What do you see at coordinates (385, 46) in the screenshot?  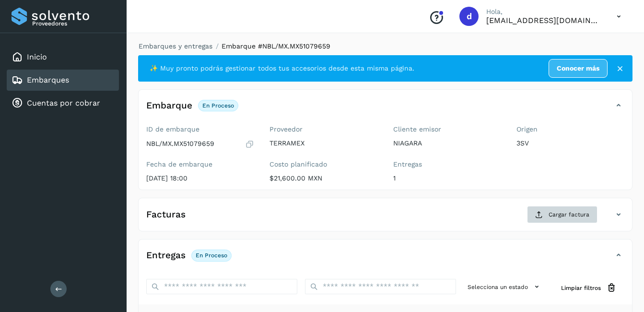 I see `nav: breadcrumb` at bounding box center [385, 46].